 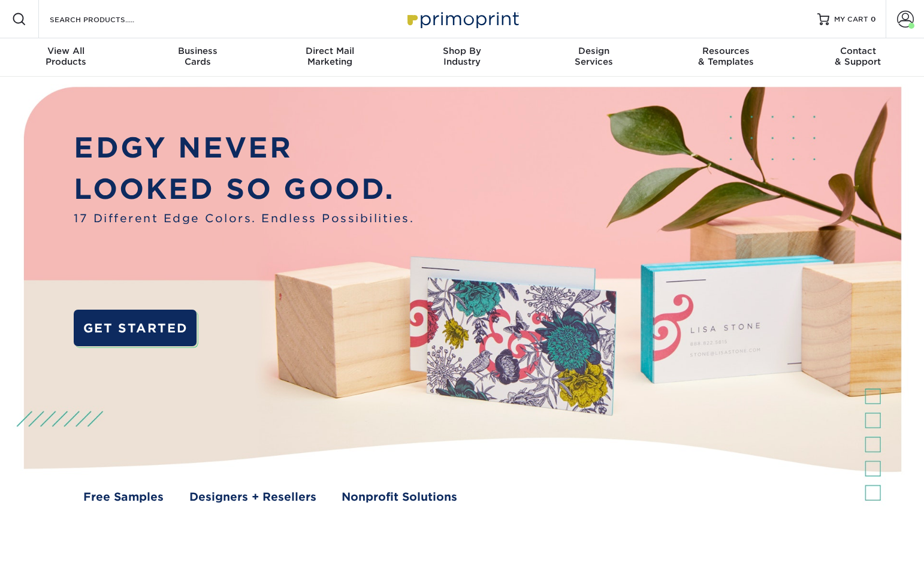 I want to click on span: Shop By, so click(x=462, y=51).